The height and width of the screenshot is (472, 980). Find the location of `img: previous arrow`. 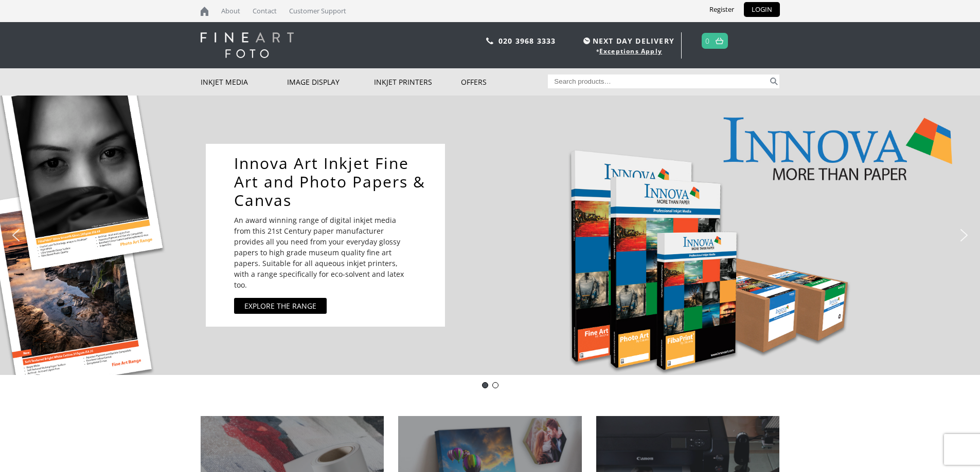

img: previous arrow is located at coordinates (16, 235).